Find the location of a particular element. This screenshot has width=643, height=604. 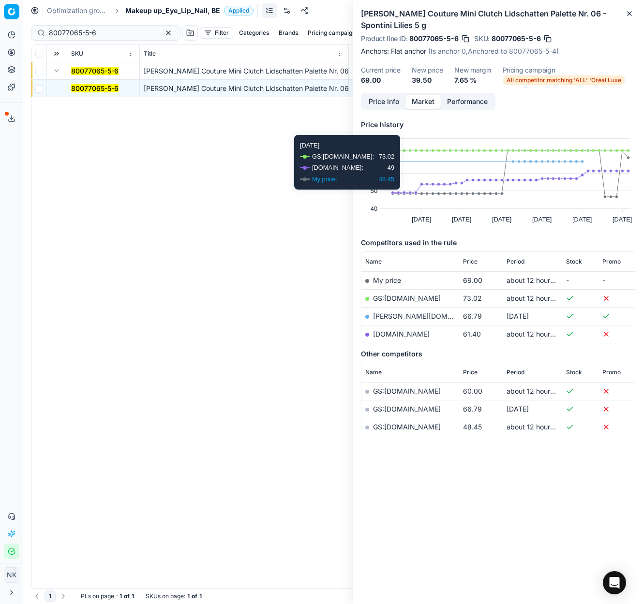

span: All competitor matching 'ALL' 'Oréal Luxe is located at coordinates (564, 80).